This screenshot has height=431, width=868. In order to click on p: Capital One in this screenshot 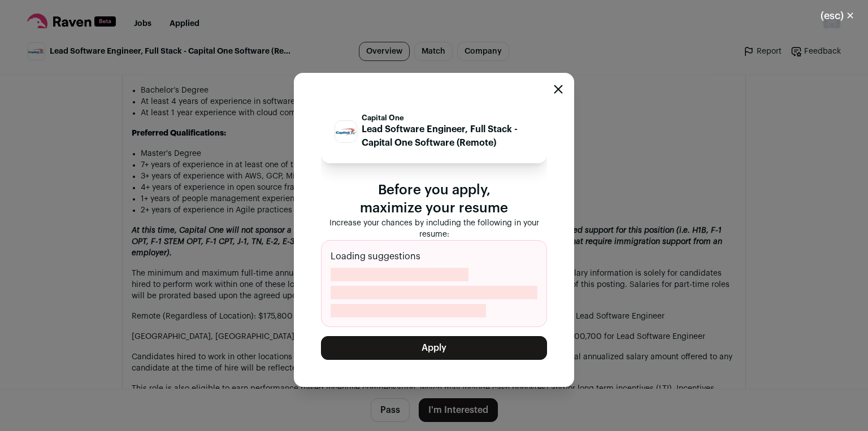, I will do `click(448, 118)`.